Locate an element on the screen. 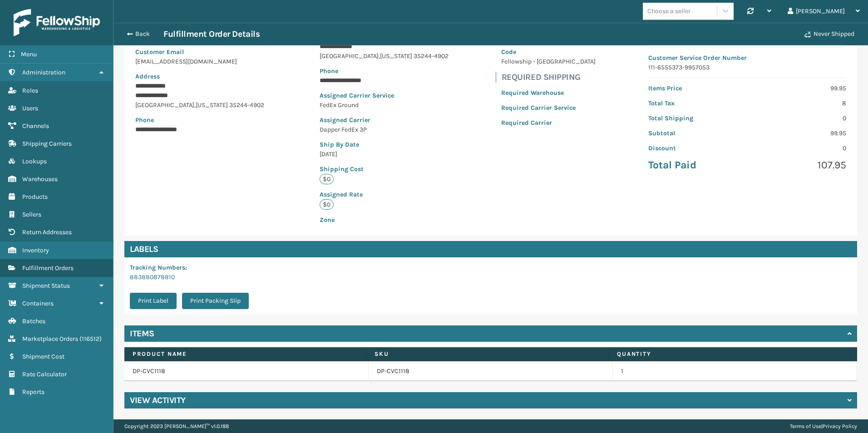  div: Choose a seller is located at coordinates (669, 11).